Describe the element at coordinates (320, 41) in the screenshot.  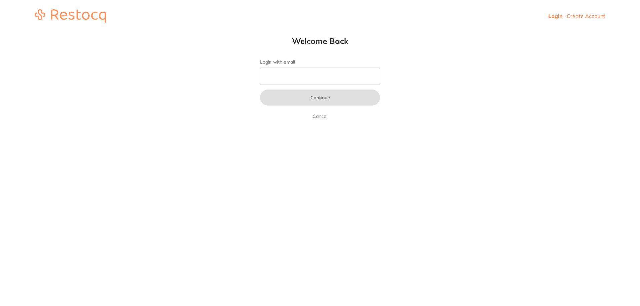
I see `h1: Welcome Back` at that location.